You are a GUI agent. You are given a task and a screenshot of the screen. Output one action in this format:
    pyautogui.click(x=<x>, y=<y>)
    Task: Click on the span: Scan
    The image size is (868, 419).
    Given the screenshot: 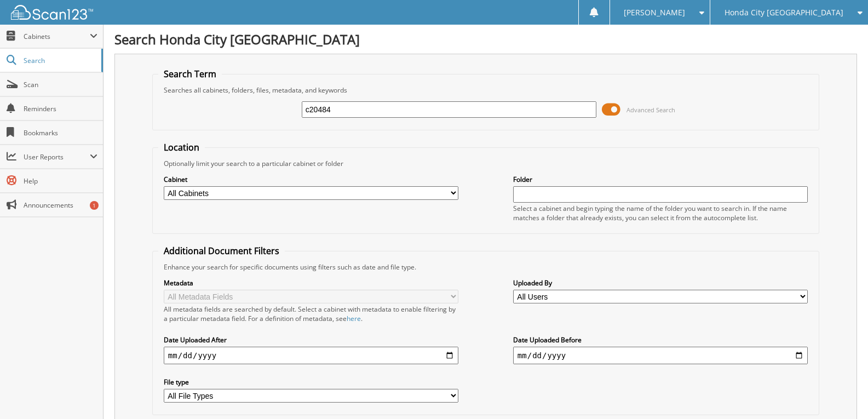 What is the action you would take?
    pyautogui.click(x=60, y=84)
    